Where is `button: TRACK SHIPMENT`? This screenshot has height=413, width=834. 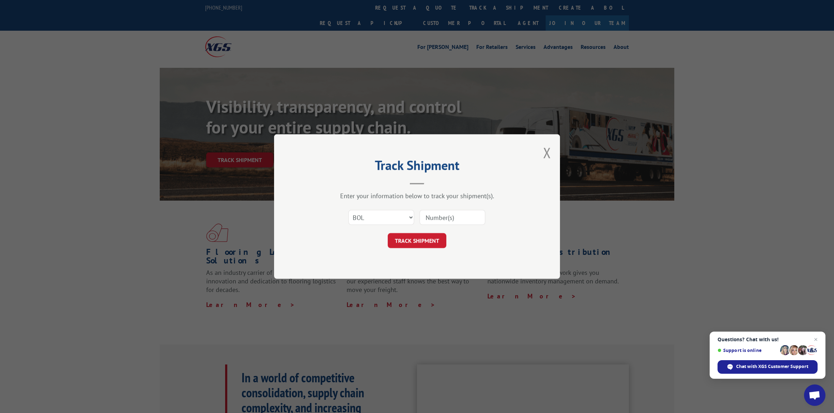 button: TRACK SHIPMENT is located at coordinates (417, 241).